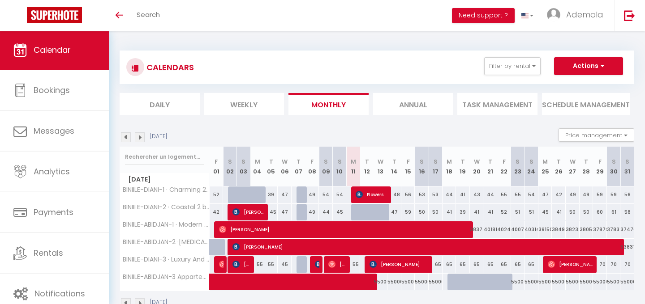 The image size is (645, 304). I want to click on th: 11, so click(353, 167).